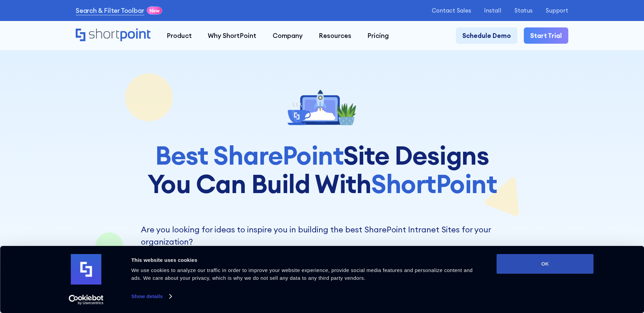  What do you see at coordinates (546, 35) in the screenshot?
I see `a: Start Trial` at bounding box center [546, 35].